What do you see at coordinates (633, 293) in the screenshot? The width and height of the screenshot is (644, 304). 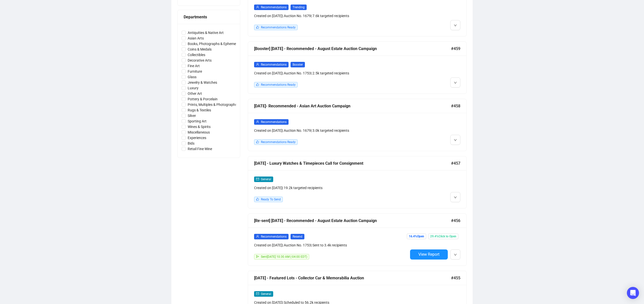 I see `div: Open Intercom Messenger` at bounding box center [633, 293].